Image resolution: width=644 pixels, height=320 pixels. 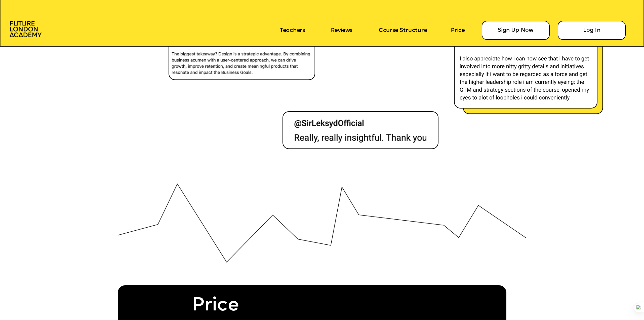 What do you see at coordinates (458, 30) in the screenshot?
I see `a: Price` at bounding box center [458, 30].